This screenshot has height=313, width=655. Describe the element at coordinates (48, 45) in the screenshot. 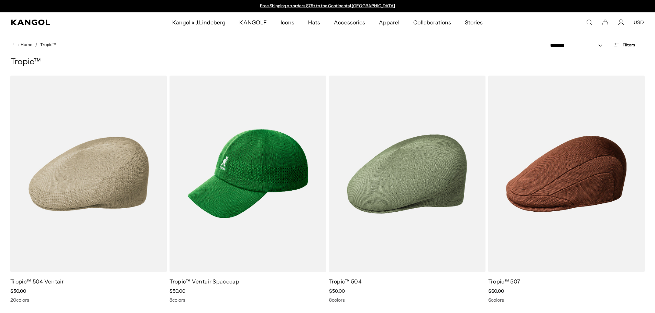

I see `a: Tropic™` at that location.